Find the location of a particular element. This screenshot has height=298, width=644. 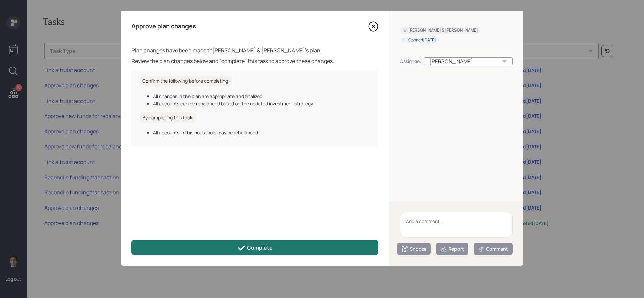

button: Complete is located at coordinates (254, 248).